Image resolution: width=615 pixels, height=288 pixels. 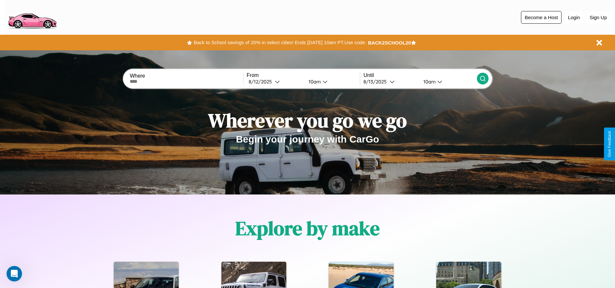 What do you see at coordinates (610, 144) in the screenshot?
I see `div: Give Feedback` at bounding box center [610, 144].